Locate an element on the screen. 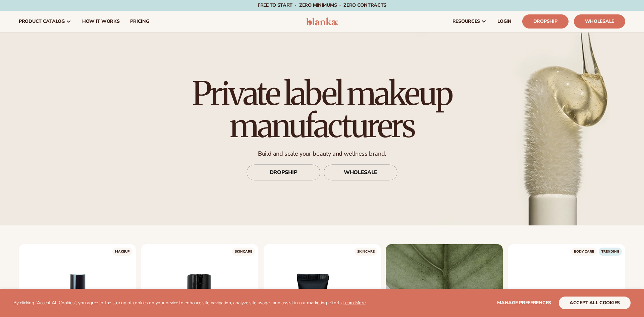 The width and height of the screenshot is (644, 317). span: LOGIN is located at coordinates (504, 21).